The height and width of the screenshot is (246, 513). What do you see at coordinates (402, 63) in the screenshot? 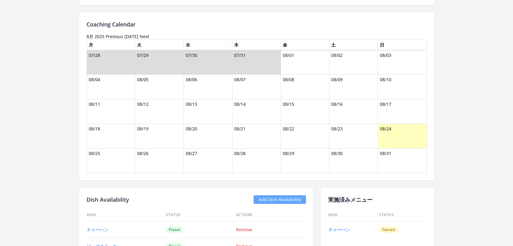
I see `td: 08/03` at bounding box center [402, 63].